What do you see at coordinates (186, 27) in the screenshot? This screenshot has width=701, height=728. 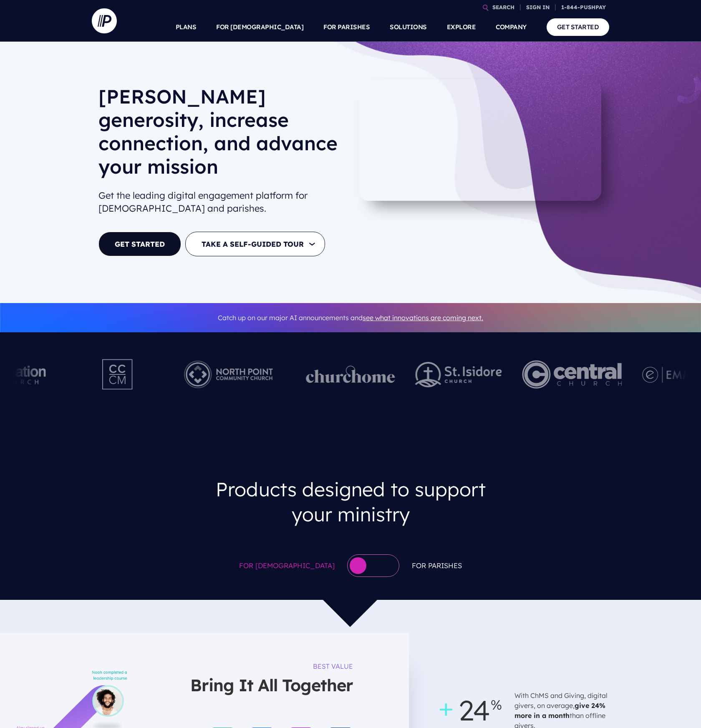 I see `a: PLANS` at bounding box center [186, 27].